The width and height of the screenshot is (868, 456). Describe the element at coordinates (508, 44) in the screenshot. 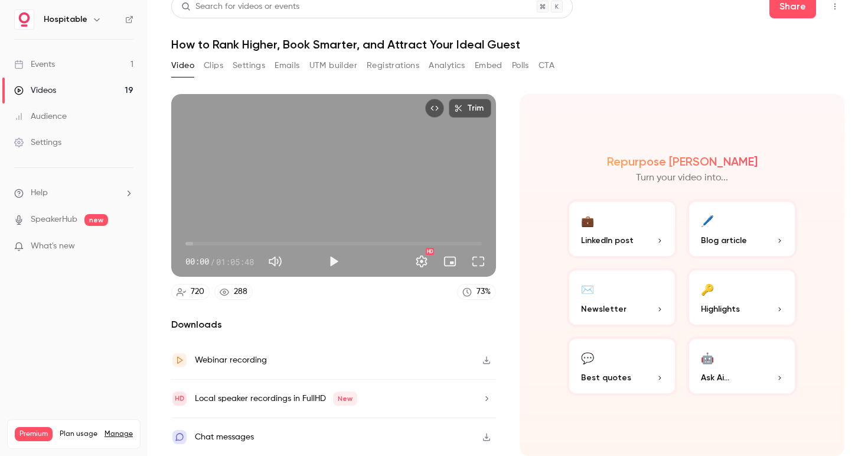

I see `h1: How to Rank Higher, Book Smarter, and Attract Your Ideal Guest` at that location.